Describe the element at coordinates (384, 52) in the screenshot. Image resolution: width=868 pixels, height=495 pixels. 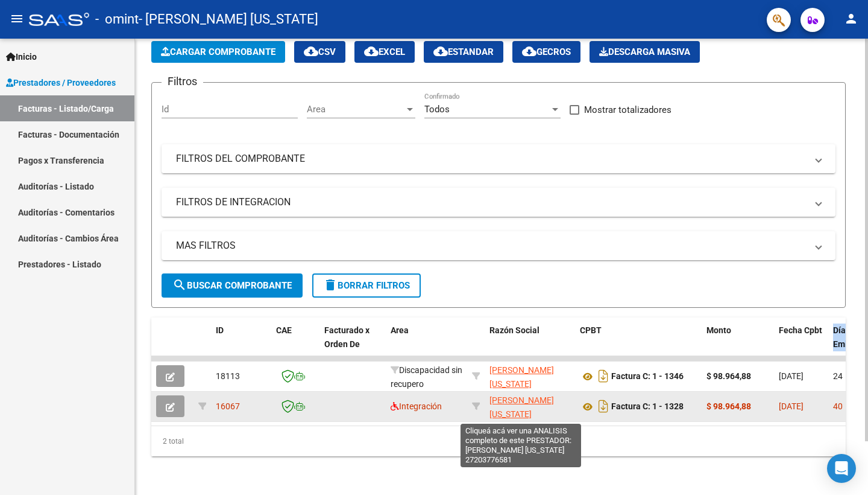
I see `span: EXCEL` at that location.